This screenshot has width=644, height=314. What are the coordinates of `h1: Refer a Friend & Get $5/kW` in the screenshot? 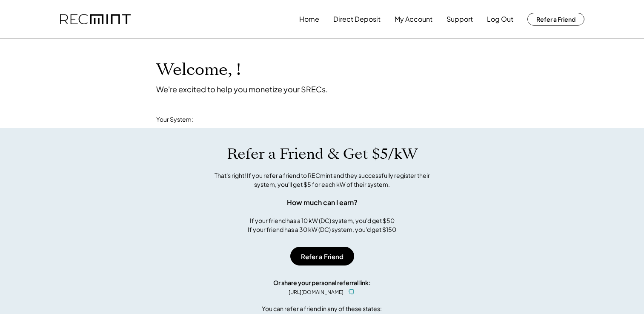 It's located at (322, 154).